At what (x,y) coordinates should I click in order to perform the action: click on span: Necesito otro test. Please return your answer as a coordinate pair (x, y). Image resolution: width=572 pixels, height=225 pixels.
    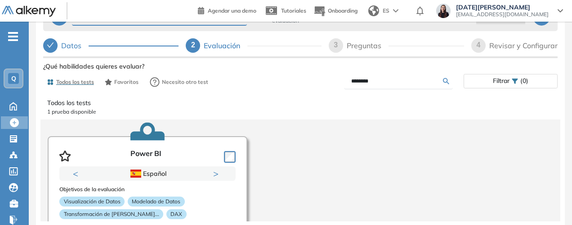
    Looking at the image, I should click on (185, 82).